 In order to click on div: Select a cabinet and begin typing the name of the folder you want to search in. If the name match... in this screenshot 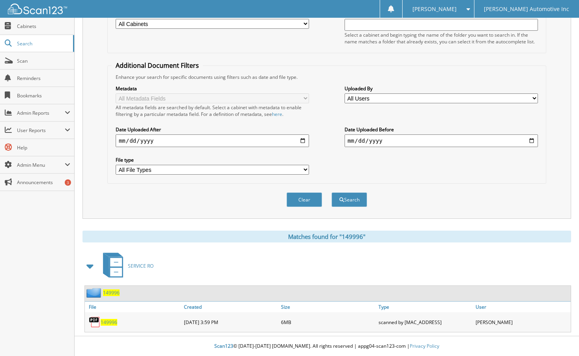, I will do `click(441, 38)`.